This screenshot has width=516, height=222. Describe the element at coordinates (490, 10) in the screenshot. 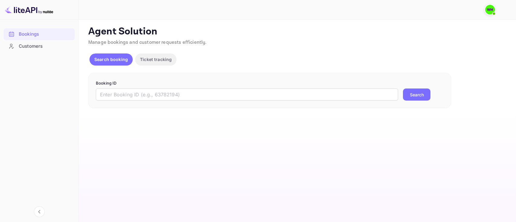

I see `img: walid harrass` at that location.